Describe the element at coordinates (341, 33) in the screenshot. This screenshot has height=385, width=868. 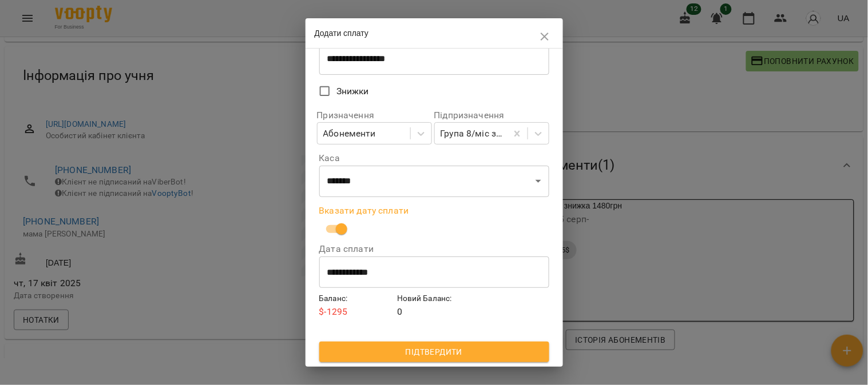
I see `span: Додати сплату` at that location.